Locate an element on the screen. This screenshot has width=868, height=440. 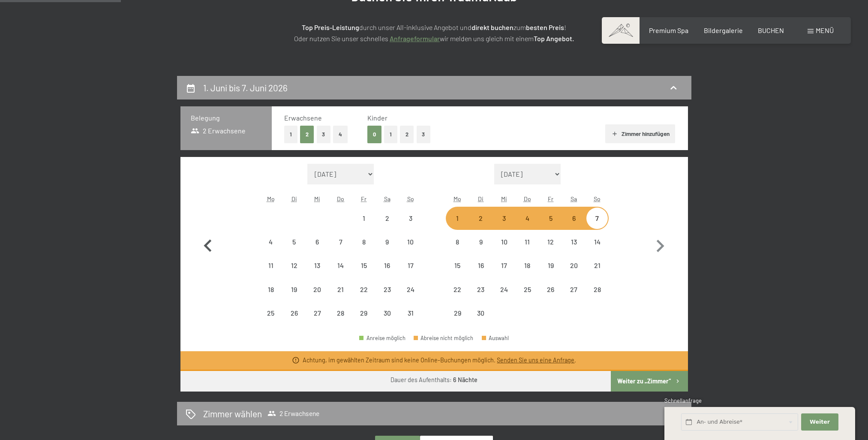
span: Premium Spa is located at coordinates (669, 30).